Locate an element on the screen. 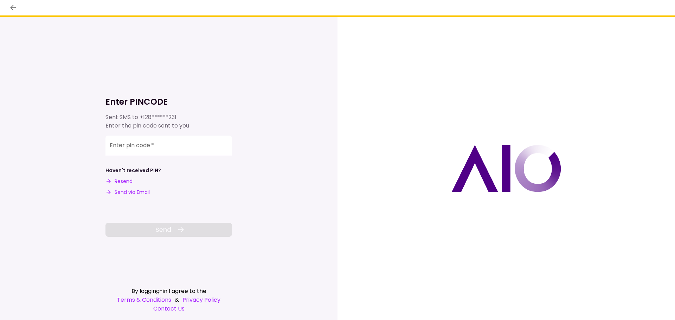 The width and height of the screenshot is (675, 320). span: Send is located at coordinates (163, 229).